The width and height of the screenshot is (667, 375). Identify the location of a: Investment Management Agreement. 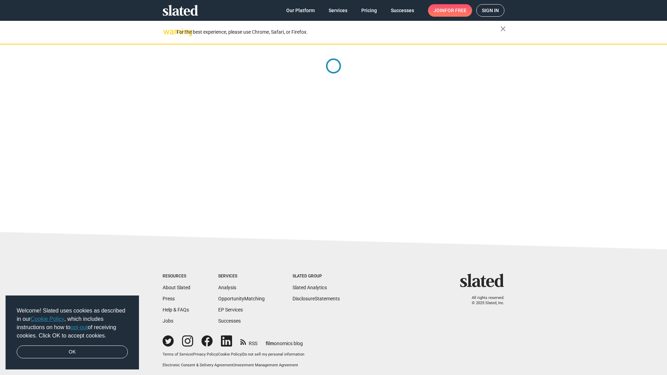
(266, 365).